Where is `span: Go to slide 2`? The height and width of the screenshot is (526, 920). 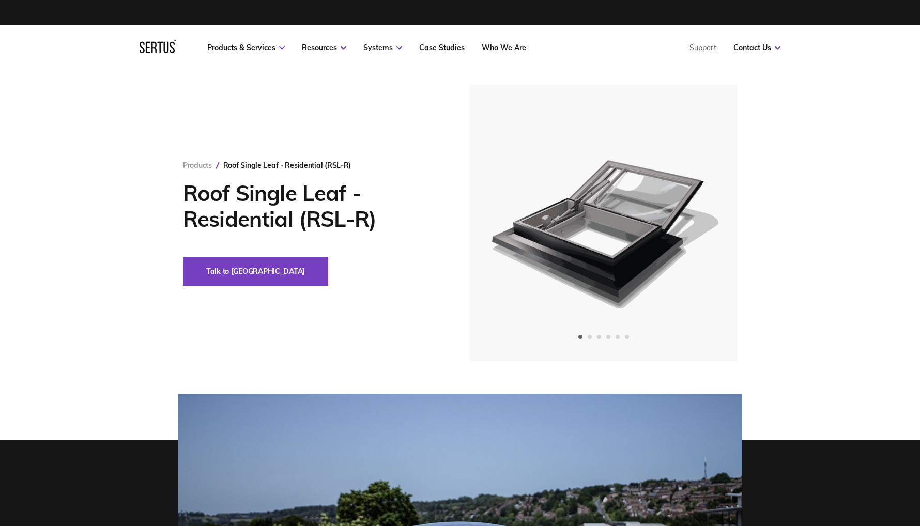
span: Go to slide 2 is located at coordinates (590, 337).